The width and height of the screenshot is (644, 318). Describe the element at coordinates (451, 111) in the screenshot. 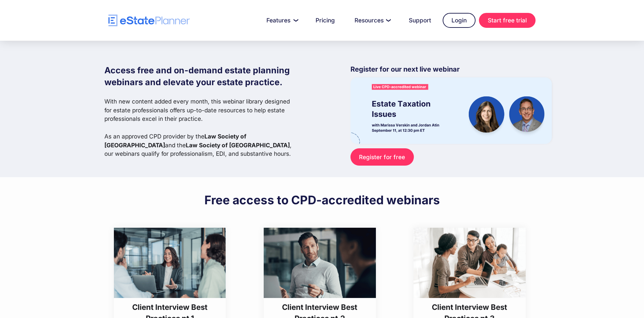

I see `img: eState Academy webinar` at that location.